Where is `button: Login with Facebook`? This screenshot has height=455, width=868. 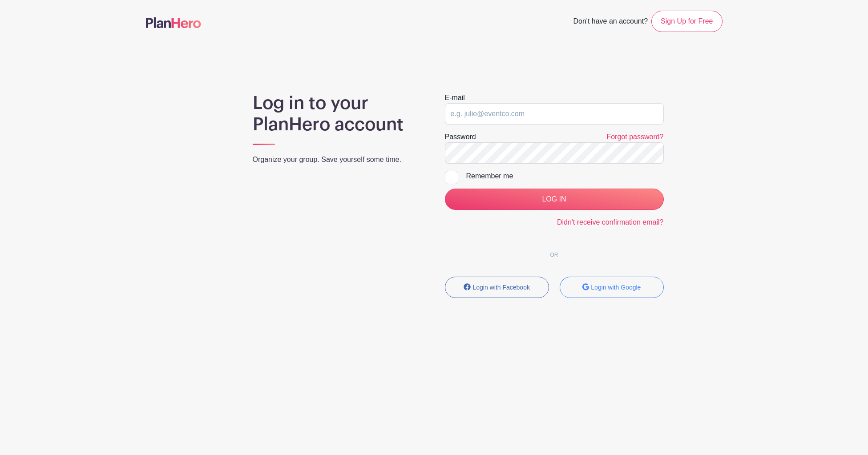
button: Login with Facebook is located at coordinates (497, 287).